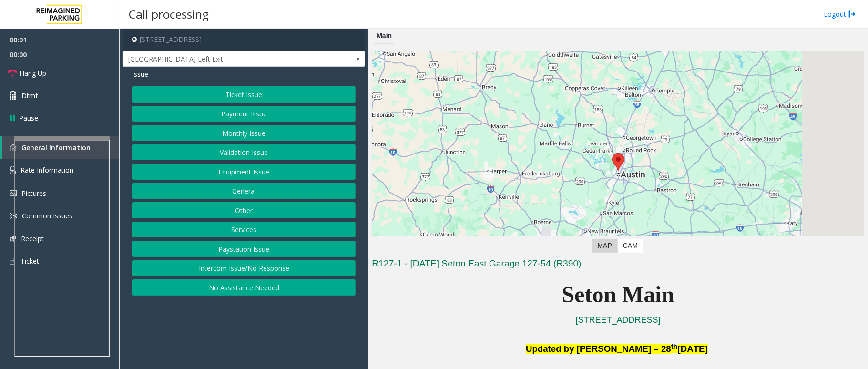 This screenshot has width=868, height=369. I want to click on a: Logout, so click(840, 14).